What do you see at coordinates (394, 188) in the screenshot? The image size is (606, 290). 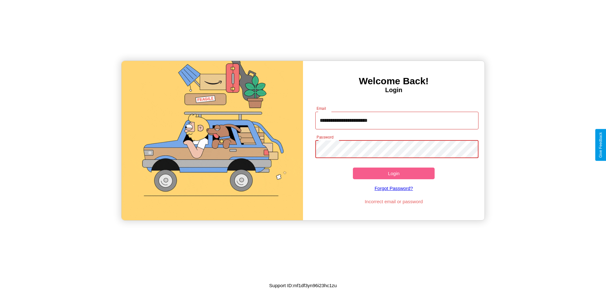 I see `a: Forgot Password?` at bounding box center [394, 188].